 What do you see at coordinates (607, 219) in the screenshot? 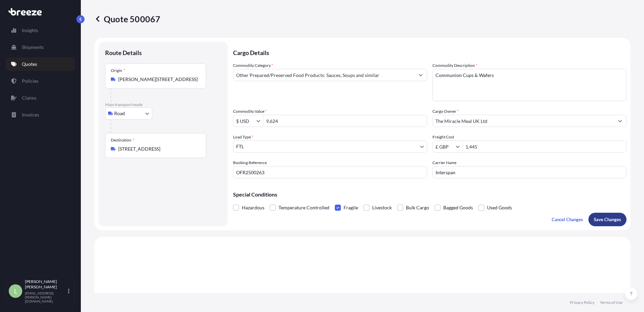
I see `button: Save Changes` at bounding box center [607, 219].